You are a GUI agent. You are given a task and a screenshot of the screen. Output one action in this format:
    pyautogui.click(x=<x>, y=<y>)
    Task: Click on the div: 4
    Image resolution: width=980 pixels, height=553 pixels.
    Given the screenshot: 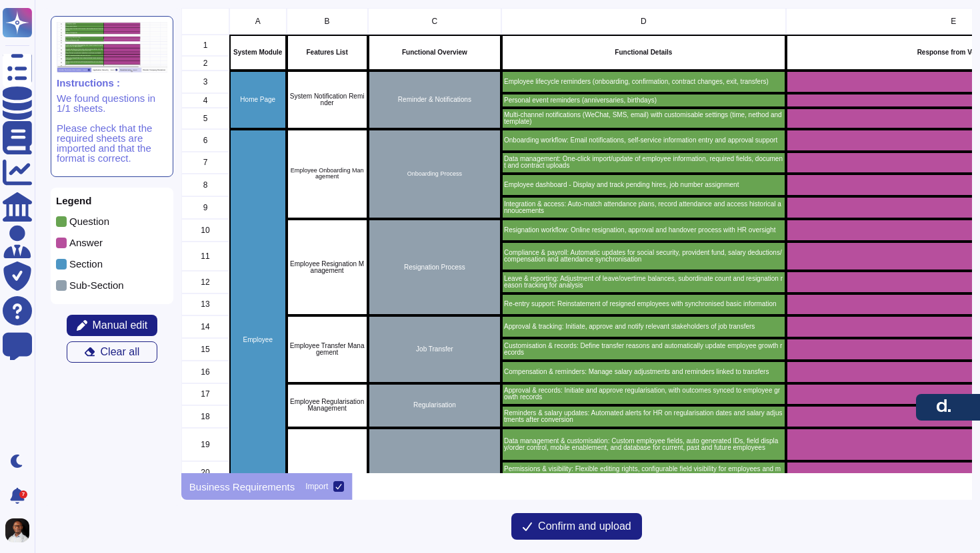 What is the action you would take?
    pyautogui.click(x=205, y=100)
    